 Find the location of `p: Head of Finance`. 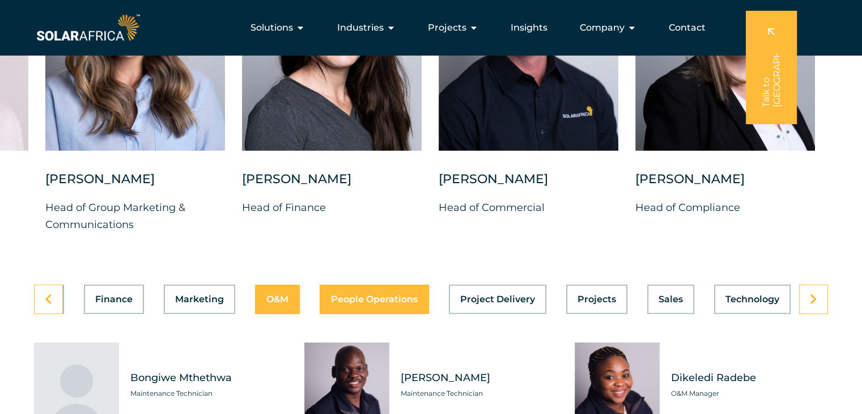

p: Head of Finance is located at coordinates (331, 207).